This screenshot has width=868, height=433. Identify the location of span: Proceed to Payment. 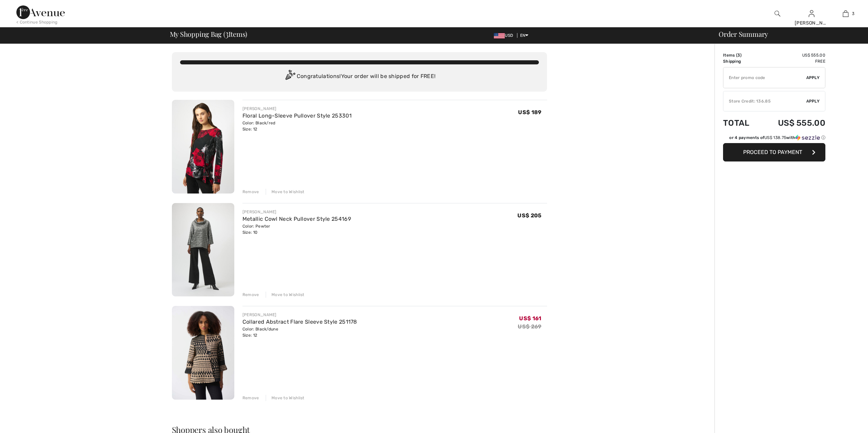
(773, 152).